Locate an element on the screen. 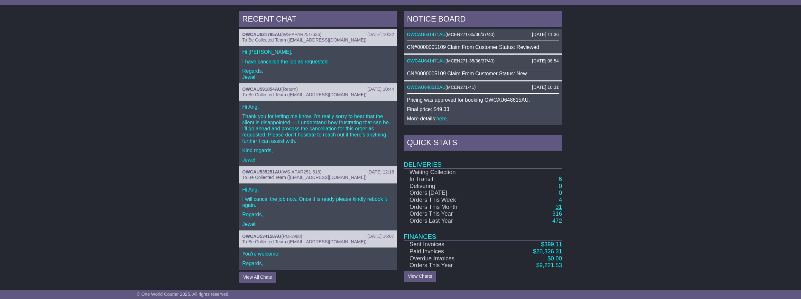  div: RECENT CHAT is located at coordinates (318, 20).